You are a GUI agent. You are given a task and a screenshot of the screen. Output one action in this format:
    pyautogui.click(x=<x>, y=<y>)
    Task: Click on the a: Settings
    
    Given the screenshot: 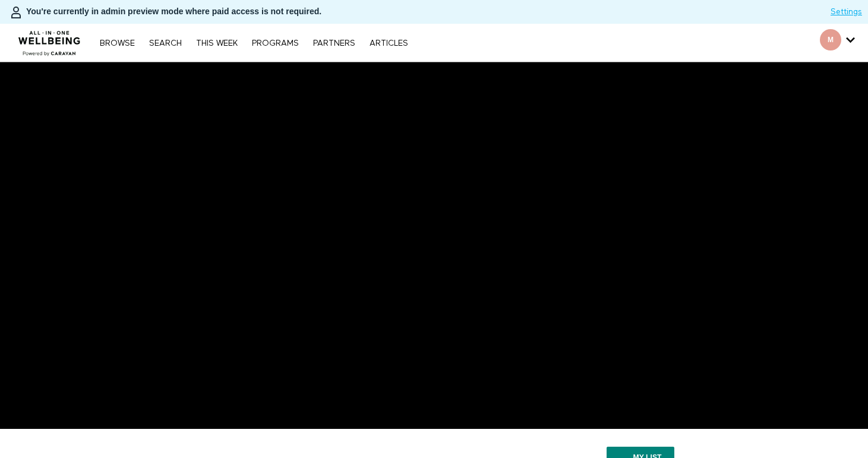 What is the action you would take?
    pyautogui.click(x=846, y=12)
    